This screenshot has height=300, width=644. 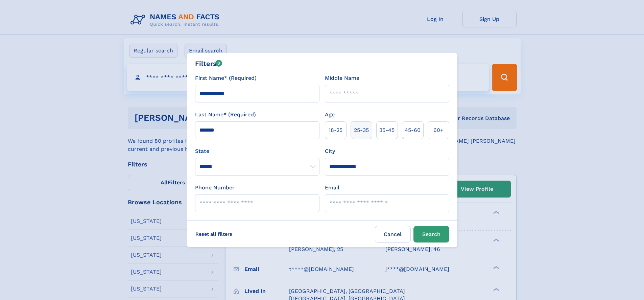 What do you see at coordinates (226, 115) in the screenshot?
I see `label: Last Name* (Required)` at bounding box center [226, 115].